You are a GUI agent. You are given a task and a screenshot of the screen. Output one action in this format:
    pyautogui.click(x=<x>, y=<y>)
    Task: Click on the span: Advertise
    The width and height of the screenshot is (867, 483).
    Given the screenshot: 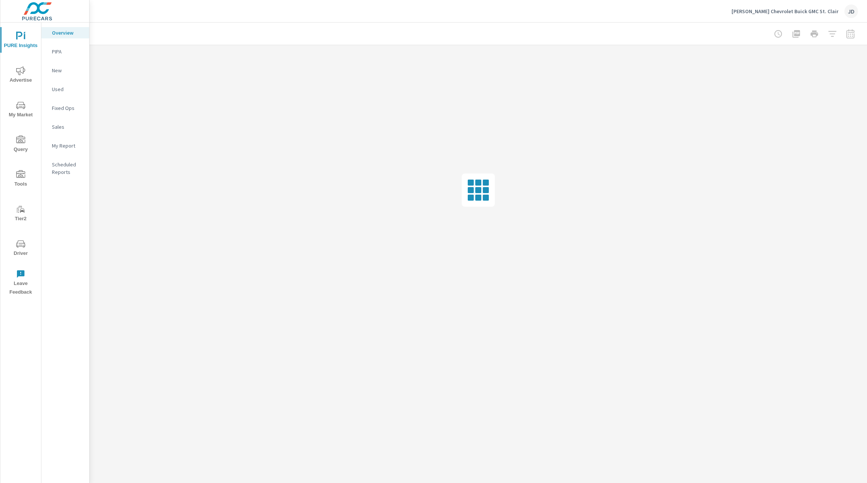 What is the action you would take?
    pyautogui.click(x=21, y=75)
    